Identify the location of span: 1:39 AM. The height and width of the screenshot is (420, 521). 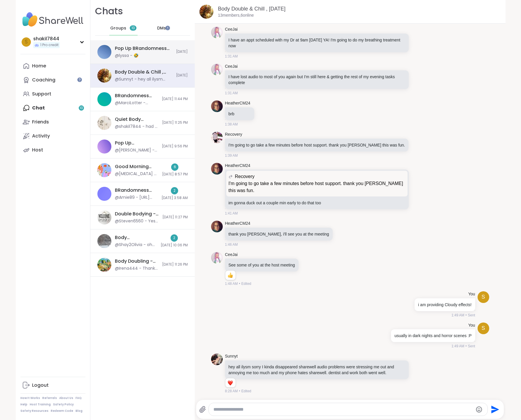
(231, 155).